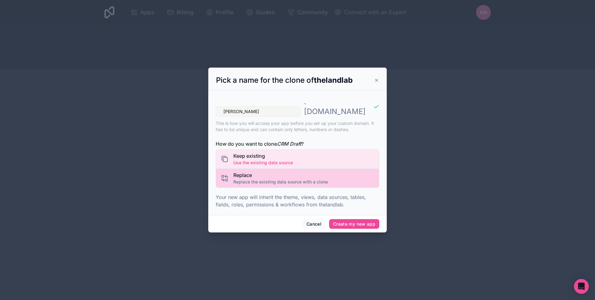  What do you see at coordinates (280, 182) in the screenshot?
I see `span: Replace the existing data source with a clone` at bounding box center [280, 182].